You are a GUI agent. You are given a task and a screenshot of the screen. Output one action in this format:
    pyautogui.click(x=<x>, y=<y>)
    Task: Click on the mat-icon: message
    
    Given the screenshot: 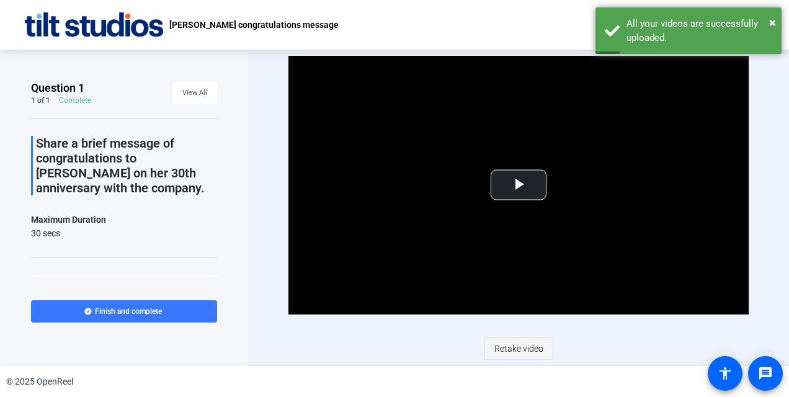 What is the action you would take?
    pyautogui.click(x=765, y=373)
    